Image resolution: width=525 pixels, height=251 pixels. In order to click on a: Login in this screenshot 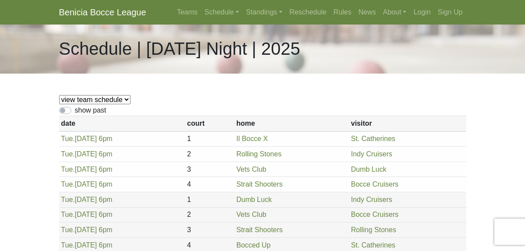, I will do `click(422, 12)`.